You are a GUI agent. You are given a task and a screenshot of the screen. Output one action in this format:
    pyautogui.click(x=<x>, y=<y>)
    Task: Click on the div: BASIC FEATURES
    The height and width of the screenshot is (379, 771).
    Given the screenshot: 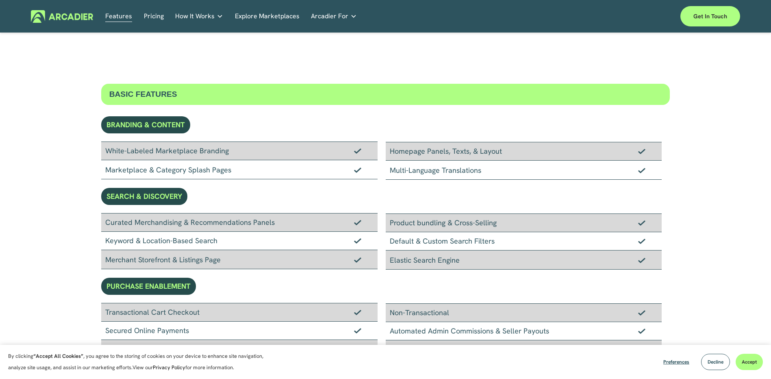 What is the action you would take?
    pyautogui.click(x=386, y=94)
    